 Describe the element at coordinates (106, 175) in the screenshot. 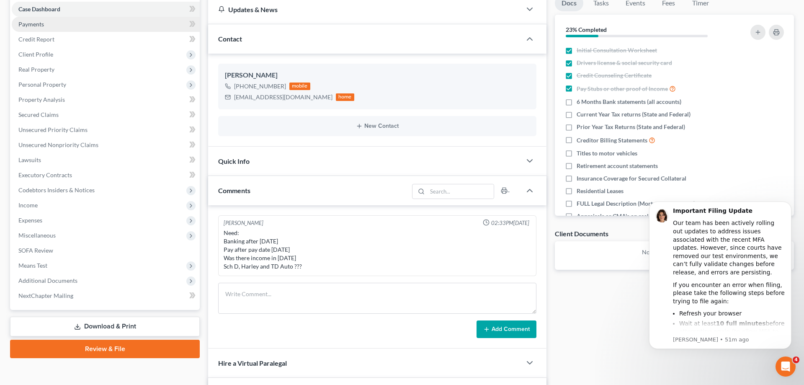

I see `a: Executory Contracts` at that location.